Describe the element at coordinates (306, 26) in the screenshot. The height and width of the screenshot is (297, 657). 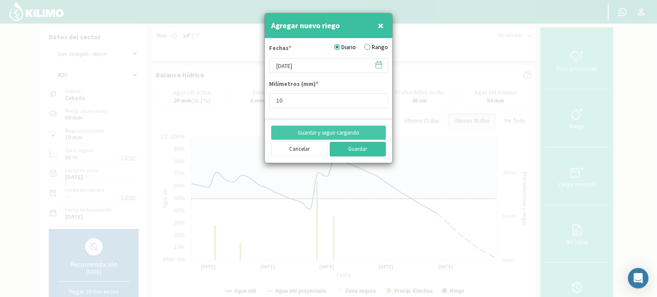
I see `h4: Agregar nuevo riego` at that location.